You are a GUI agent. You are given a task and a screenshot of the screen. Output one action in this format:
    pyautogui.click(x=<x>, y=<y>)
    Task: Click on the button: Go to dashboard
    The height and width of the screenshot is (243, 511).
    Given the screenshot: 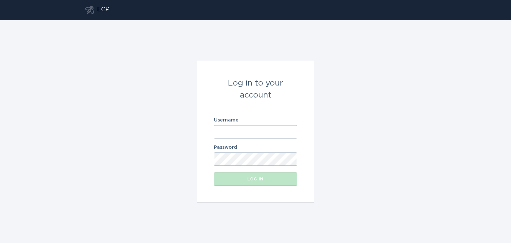 What is the action you would take?
    pyautogui.click(x=89, y=10)
    